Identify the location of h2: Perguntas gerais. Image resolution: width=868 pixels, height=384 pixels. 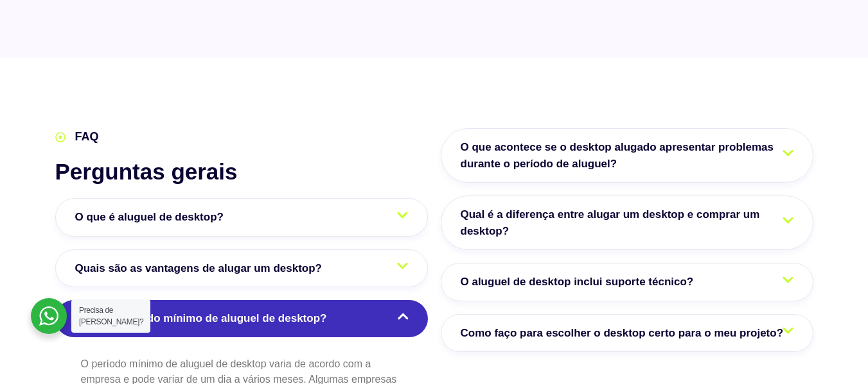
(241, 172).